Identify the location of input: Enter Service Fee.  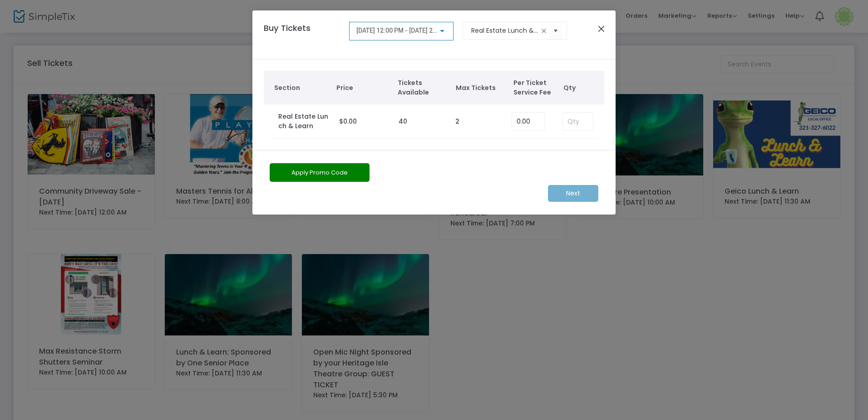
(529, 121).